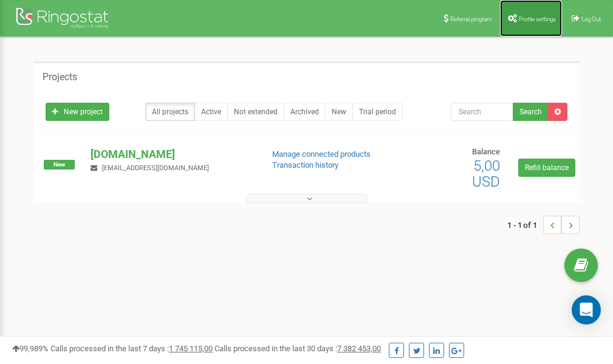 The height and width of the screenshot is (364, 613). What do you see at coordinates (525, 225) in the screenshot?
I see `span: 1 - 1 of 1` at bounding box center [525, 225].